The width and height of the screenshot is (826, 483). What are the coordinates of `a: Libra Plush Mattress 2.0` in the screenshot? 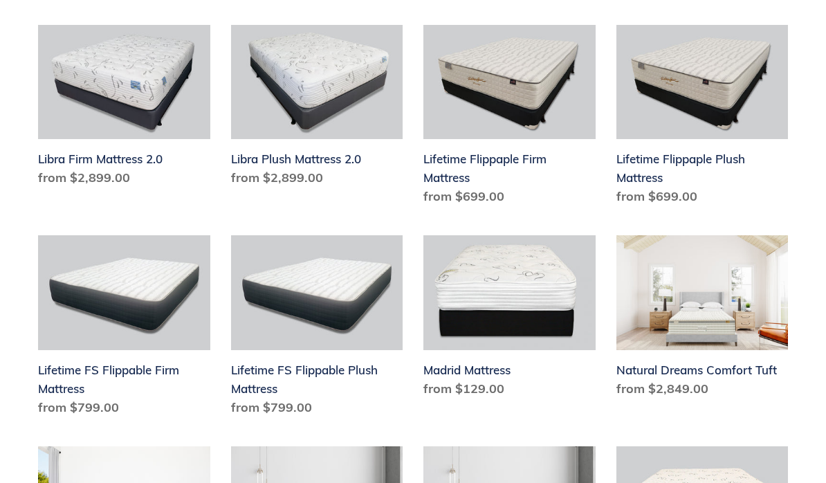 It's located at (317, 109).